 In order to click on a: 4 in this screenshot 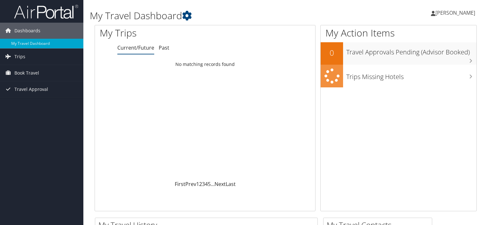, I will do `click(206, 184)`.